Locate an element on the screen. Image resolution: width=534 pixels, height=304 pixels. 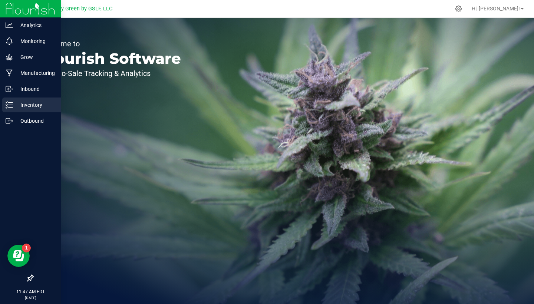
inline-svg: Analytics is located at coordinates (9, 25).